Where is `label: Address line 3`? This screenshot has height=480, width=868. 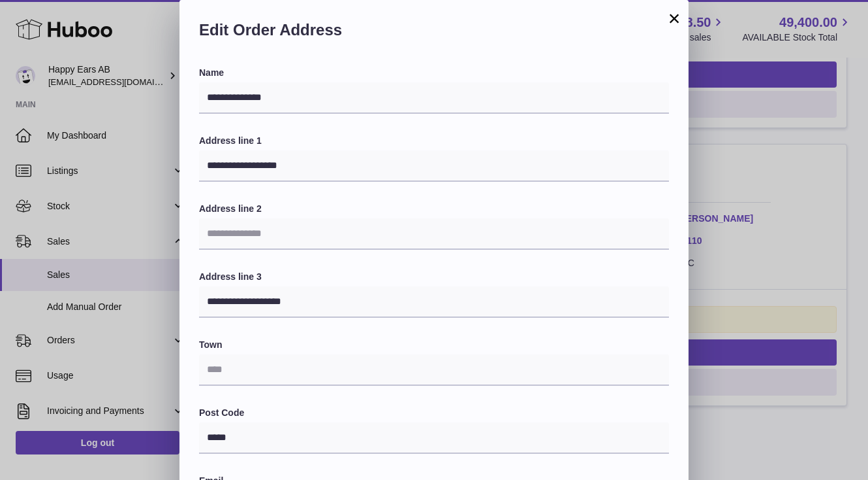
label: Address line 3 is located at coordinates (434, 276).